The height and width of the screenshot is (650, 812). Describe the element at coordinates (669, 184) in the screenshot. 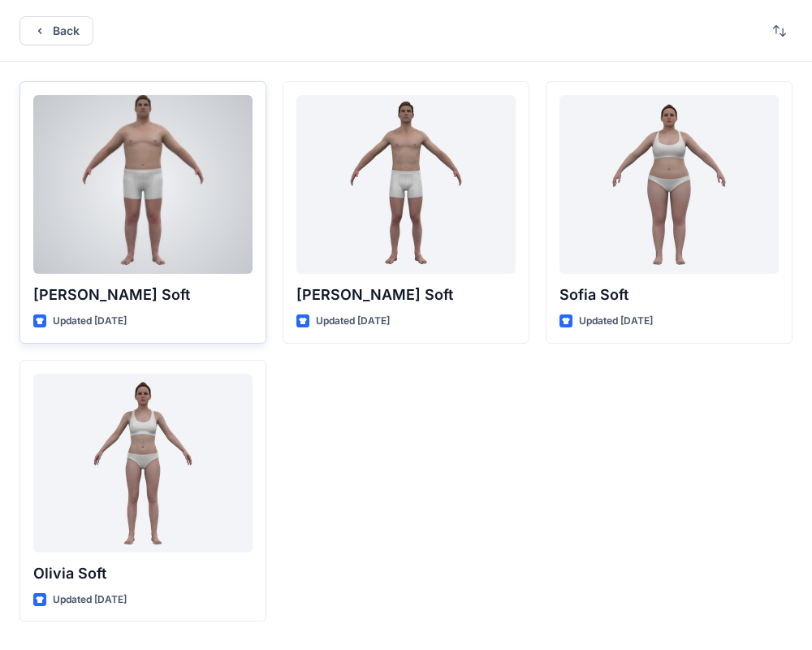

I see `a: Sofia Soft` at that location.